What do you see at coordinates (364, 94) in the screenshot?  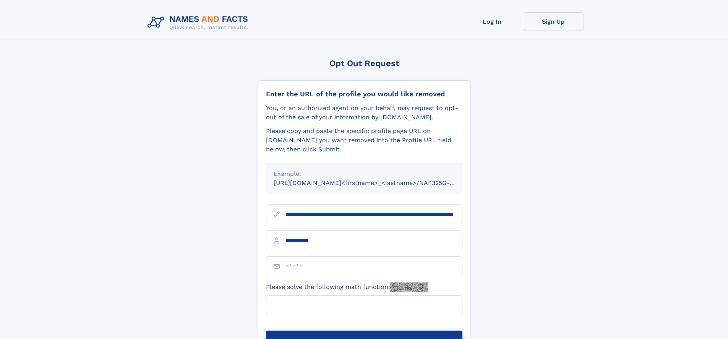 I see `div: Enter the URL of the profile you would like removed` at bounding box center [364, 94].